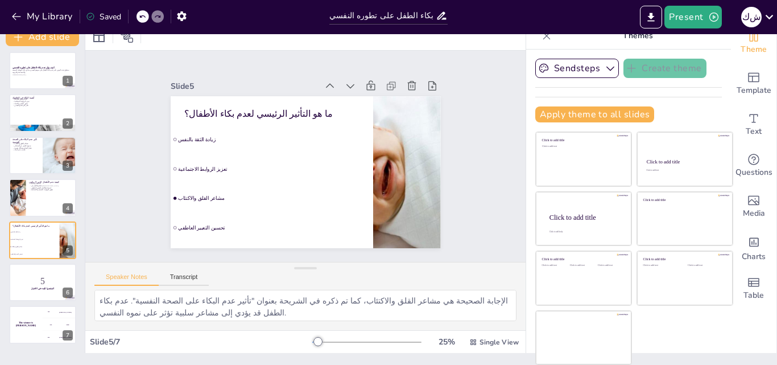 This screenshot has height=365, width=777. I want to click on p: تأثير عدم البكاء على الصحة النفسية, so click(26, 140).